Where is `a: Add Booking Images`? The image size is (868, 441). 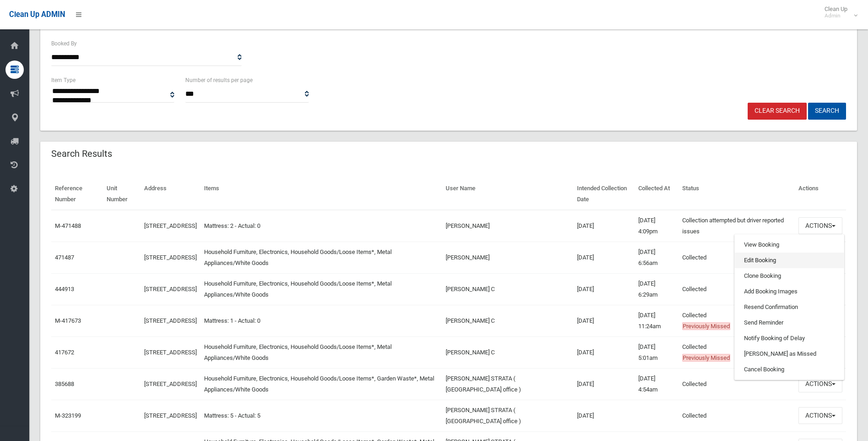
a: Add Booking Images is located at coordinates (790, 291).